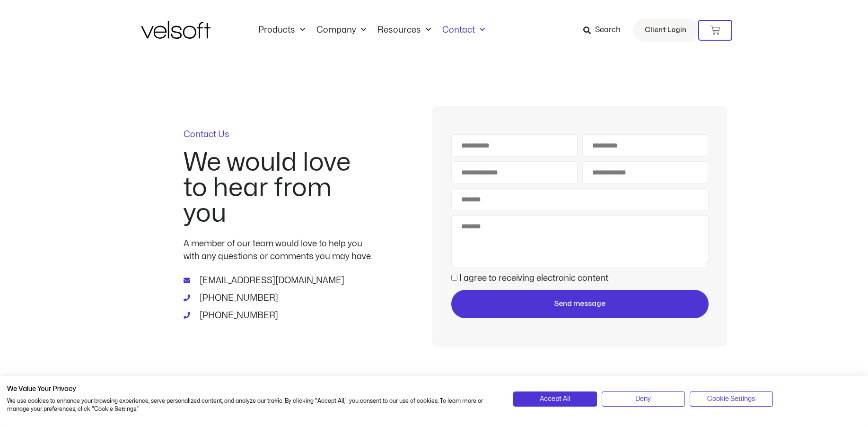 This screenshot has height=426, width=868. What do you see at coordinates (278, 188) in the screenshot?
I see `h2: We would love to hear from you` at bounding box center [278, 188].